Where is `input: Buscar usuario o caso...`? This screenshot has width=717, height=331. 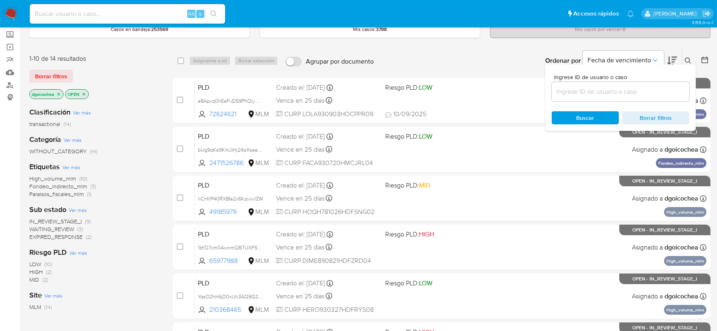
input: Buscar usuario o caso... is located at coordinates (127, 14).